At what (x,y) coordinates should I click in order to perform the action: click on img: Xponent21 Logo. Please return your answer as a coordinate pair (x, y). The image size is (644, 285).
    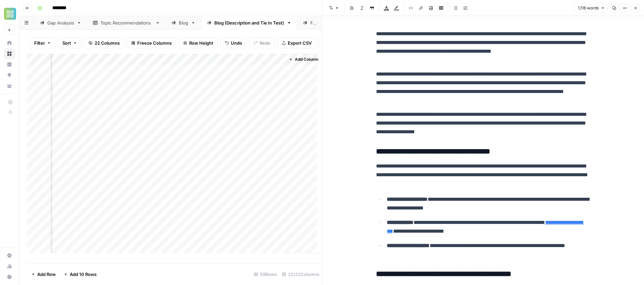
    Looking at the image, I should click on (10, 14).